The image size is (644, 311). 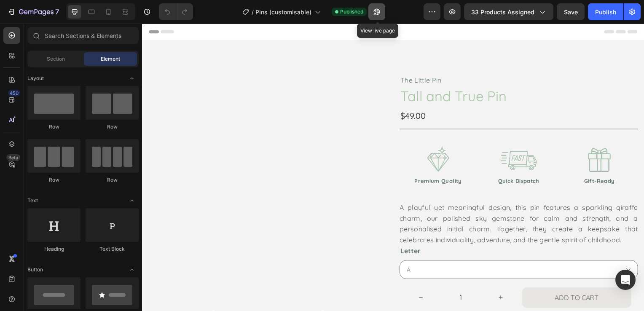 I want to click on div: Publish, so click(x=605, y=12).